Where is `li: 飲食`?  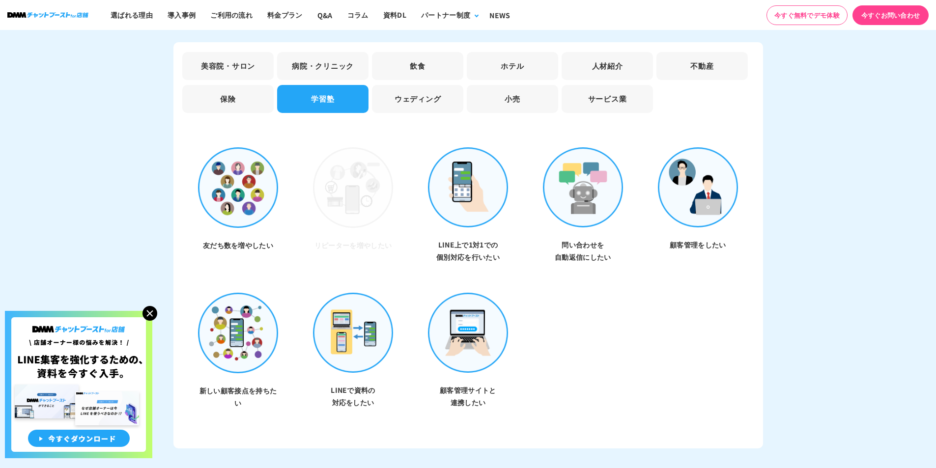 li: 飲食 is located at coordinates (418, 66).